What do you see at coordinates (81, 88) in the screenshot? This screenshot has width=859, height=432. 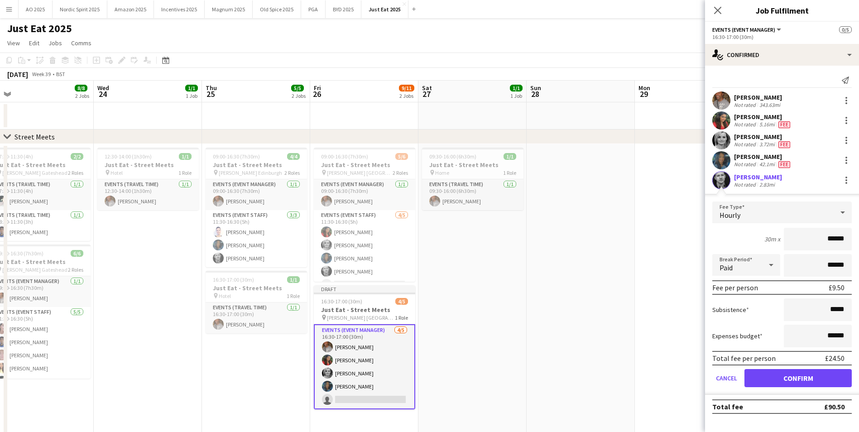 I see `span: 8/8` at bounding box center [81, 88].